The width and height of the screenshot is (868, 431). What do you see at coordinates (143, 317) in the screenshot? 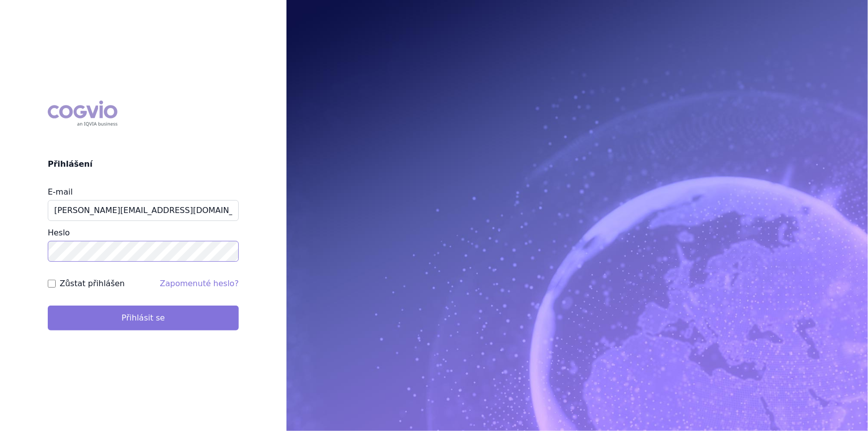
I see `button: Přihlásit se` at bounding box center [143, 317].